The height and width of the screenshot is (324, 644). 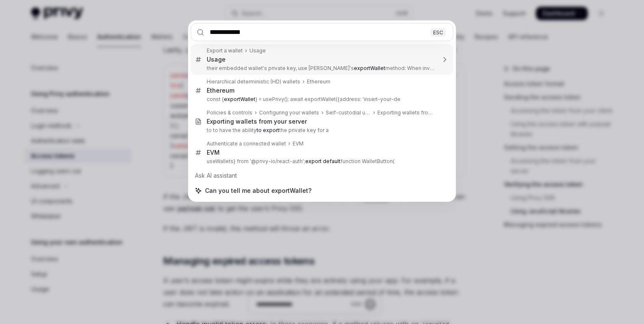 I want to click on div: Authenticate a connected wallet, so click(x=246, y=144).